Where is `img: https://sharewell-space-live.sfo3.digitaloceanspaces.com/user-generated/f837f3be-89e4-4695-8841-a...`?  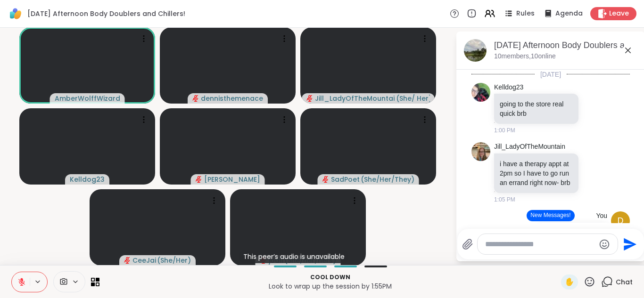
img: https://sharewell-space-live.sfo3.digitaloceanspaces.com/user-generated/f837f3be-89e4-4695-8841-a... is located at coordinates (481, 92).